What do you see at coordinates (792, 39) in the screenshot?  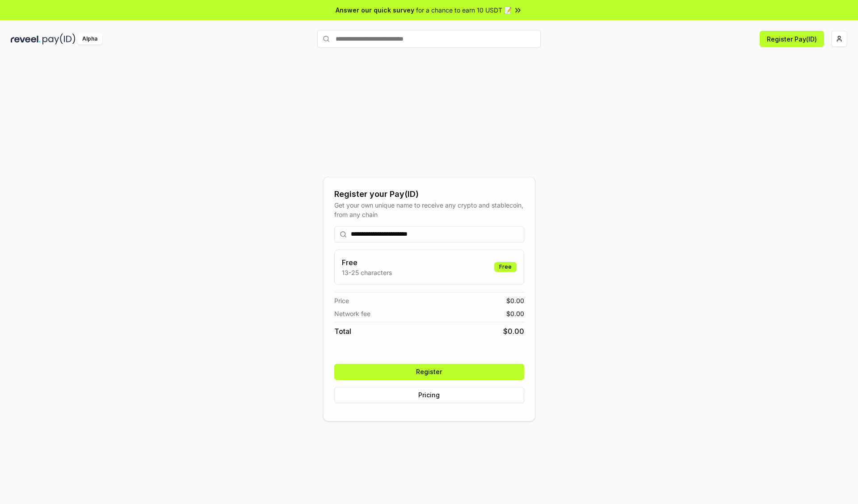 I see `button: Register Pay(ID)` at bounding box center [792, 39].